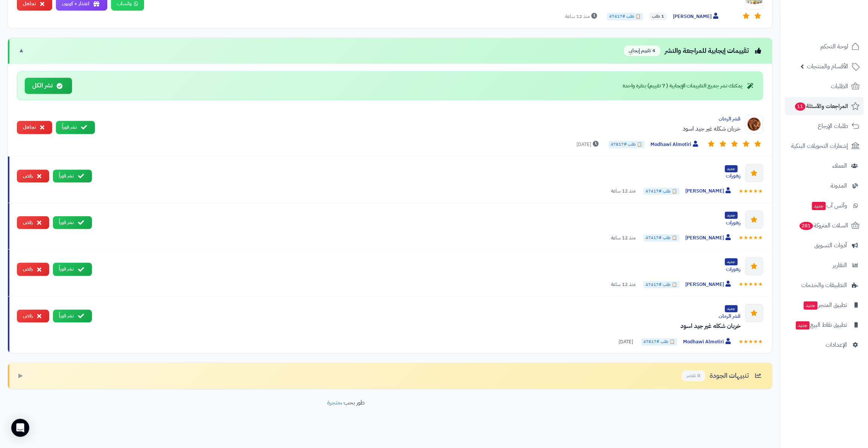  Describe the element at coordinates (825, 126) in the screenshot. I see `a: طلبات الإرجاع` at that location.